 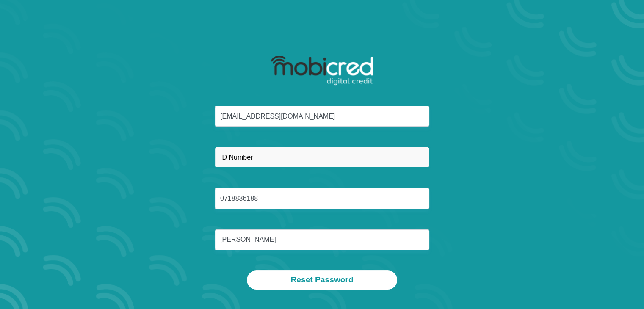 What do you see at coordinates (322, 240) in the screenshot?
I see `input: Surname` at bounding box center [322, 240].